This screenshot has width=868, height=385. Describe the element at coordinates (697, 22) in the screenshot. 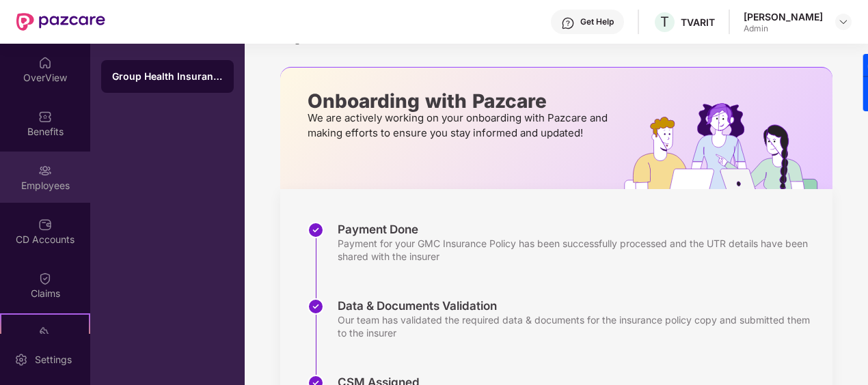

I see `div: TVARIT` at that location.